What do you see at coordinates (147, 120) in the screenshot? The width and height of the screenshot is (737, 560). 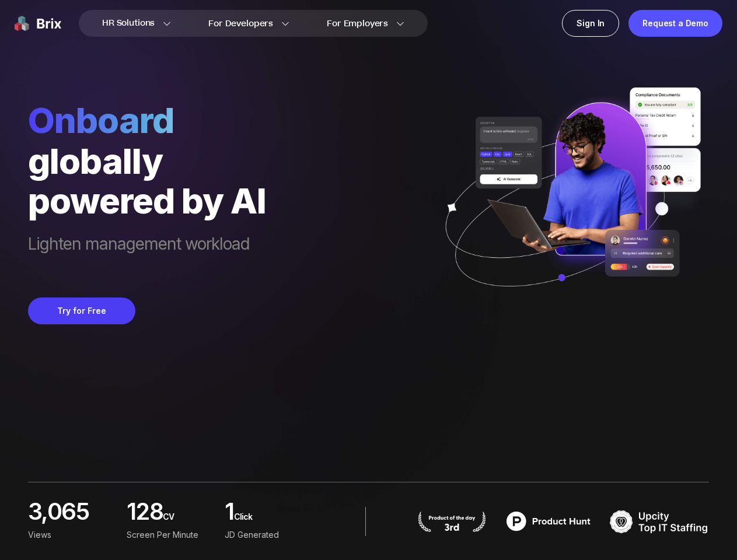 I see `span: Onboard` at bounding box center [147, 120].